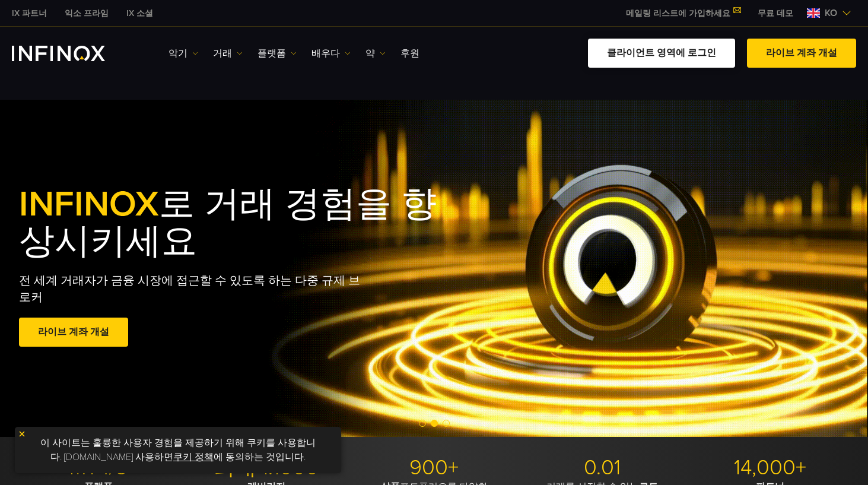  What do you see at coordinates (272, 54) in the screenshot?
I see `font: 플랫폼` at bounding box center [272, 54].